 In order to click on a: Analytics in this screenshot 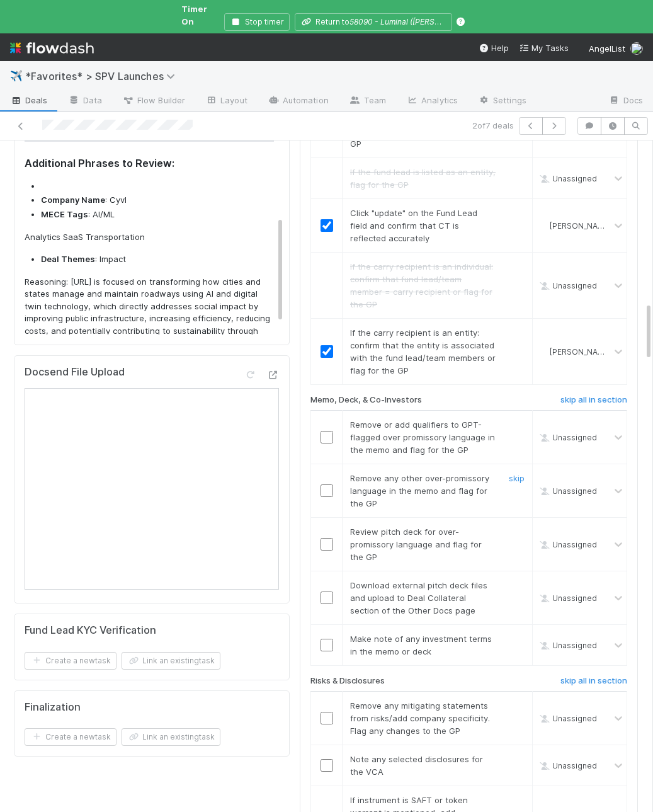, I will do `click(431, 101)`.